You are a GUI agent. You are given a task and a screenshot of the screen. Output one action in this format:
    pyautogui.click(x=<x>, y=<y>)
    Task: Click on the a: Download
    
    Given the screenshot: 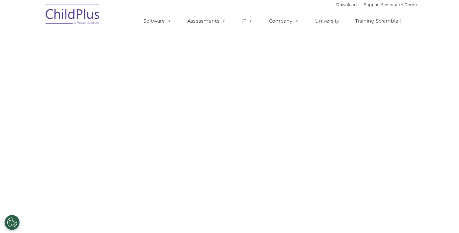 What is the action you would take?
    pyautogui.click(x=346, y=5)
    